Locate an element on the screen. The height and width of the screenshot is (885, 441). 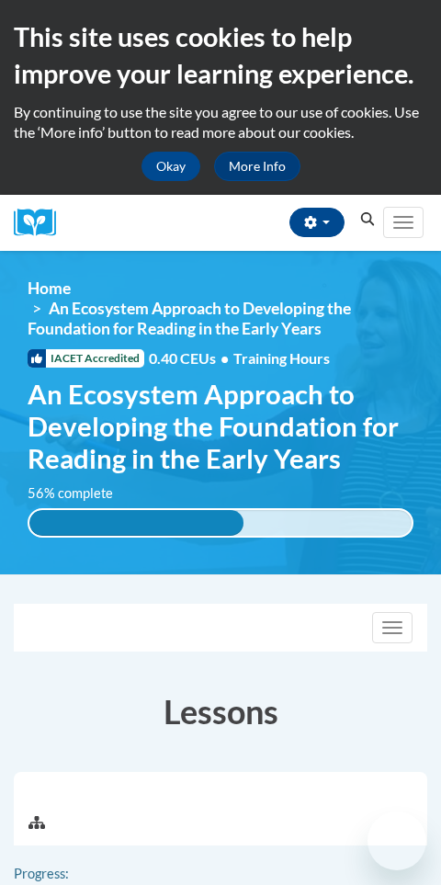
span: IACET Accredited is located at coordinates (85, 359).